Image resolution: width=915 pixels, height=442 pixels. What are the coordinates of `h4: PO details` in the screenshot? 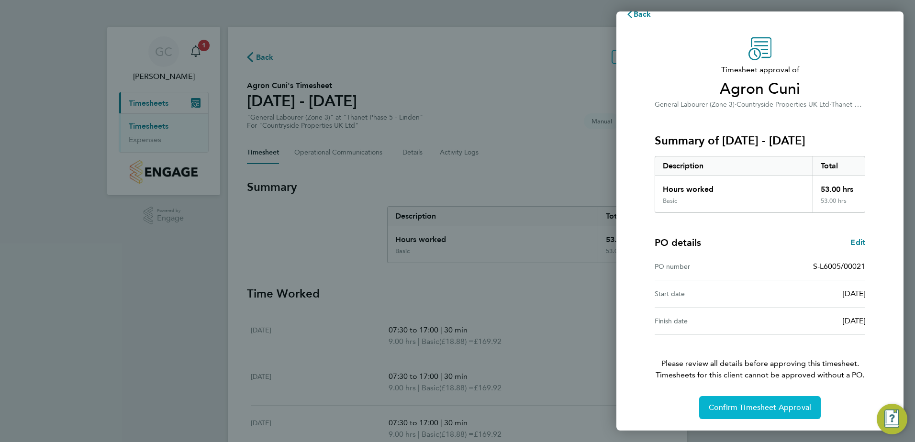 It's located at (678, 243).